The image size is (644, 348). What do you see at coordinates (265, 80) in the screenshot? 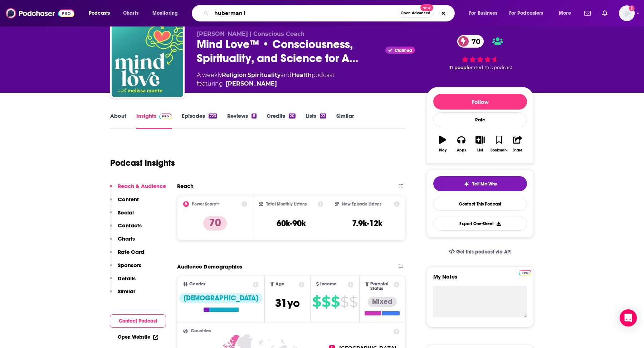
I see `div: A weekly podcast` at bounding box center [265, 80].